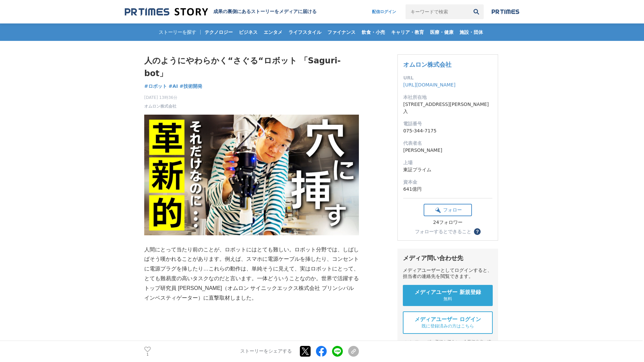  What do you see at coordinates (166, 11) in the screenshot?
I see `img: 成果の裏側にあるストーリーをメディアに届ける` at bounding box center [166, 11].